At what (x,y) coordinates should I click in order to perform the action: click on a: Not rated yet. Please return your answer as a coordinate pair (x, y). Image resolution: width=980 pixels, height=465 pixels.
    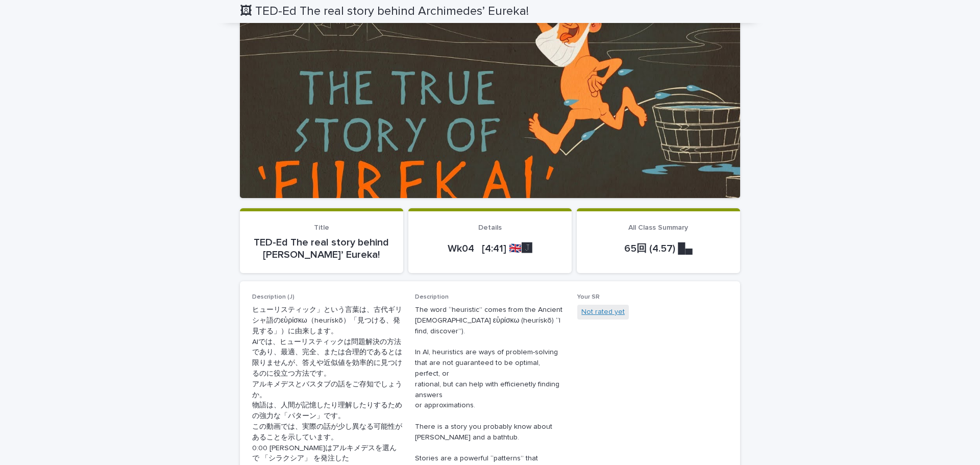
    Looking at the image, I should click on (603, 312).